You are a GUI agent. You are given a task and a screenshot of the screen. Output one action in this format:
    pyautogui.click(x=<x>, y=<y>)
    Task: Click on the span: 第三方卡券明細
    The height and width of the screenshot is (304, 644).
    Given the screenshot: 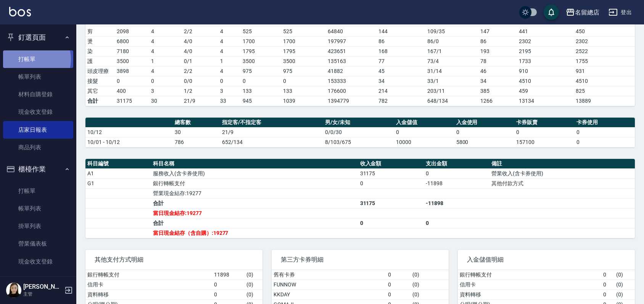 What is the action you would take?
    pyautogui.click(x=360, y=259)
    